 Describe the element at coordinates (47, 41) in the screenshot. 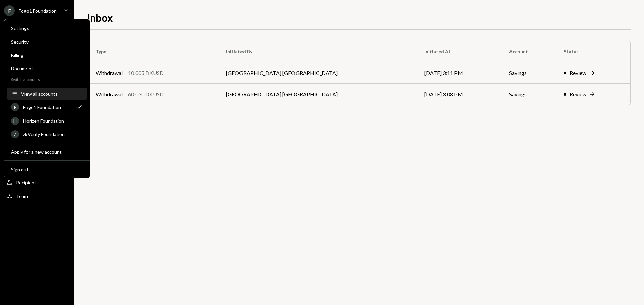

I see `div: Security` at that location.